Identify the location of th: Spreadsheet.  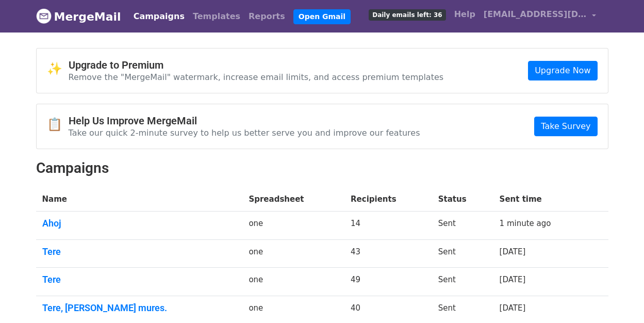
(293, 199).